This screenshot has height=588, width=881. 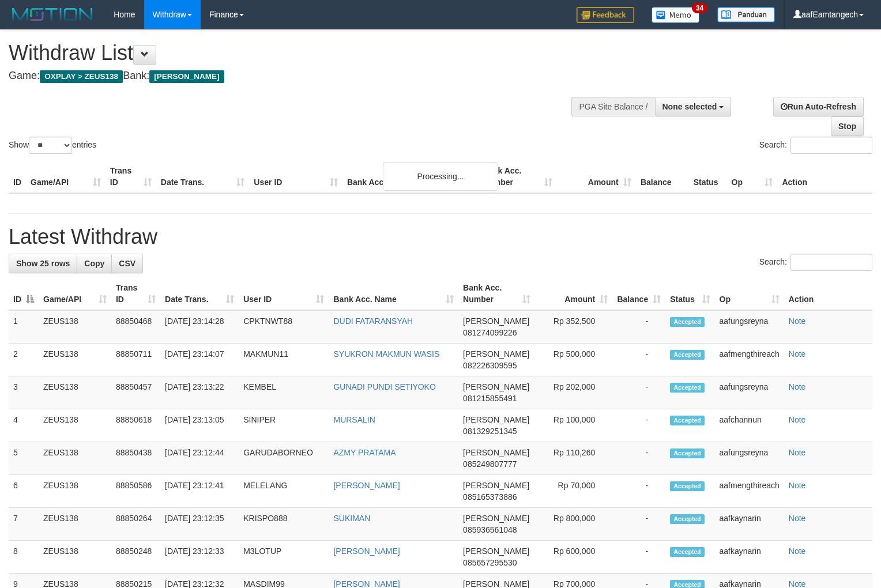 I want to click on th: Trans ID, so click(x=131, y=176).